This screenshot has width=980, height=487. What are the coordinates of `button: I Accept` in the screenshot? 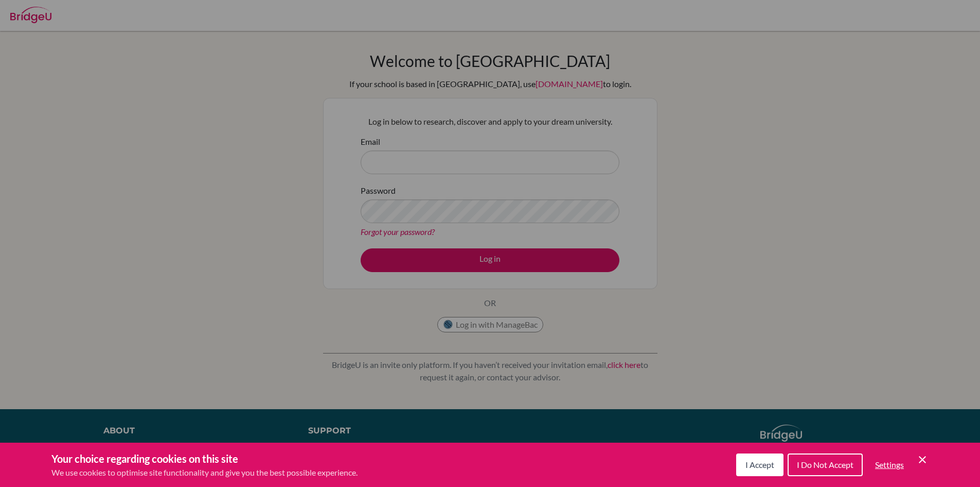 It's located at (760, 465).